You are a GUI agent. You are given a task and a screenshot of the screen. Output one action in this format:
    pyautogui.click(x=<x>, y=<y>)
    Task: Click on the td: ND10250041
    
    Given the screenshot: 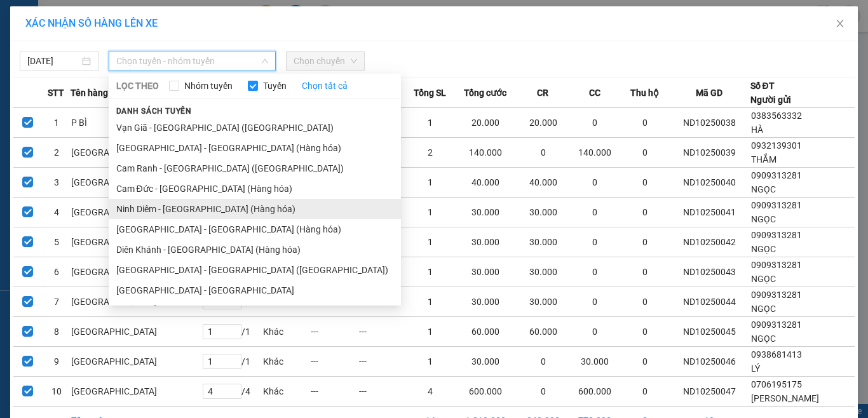 What is the action you would take?
    pyautogui.click(x=709, y=212)
    